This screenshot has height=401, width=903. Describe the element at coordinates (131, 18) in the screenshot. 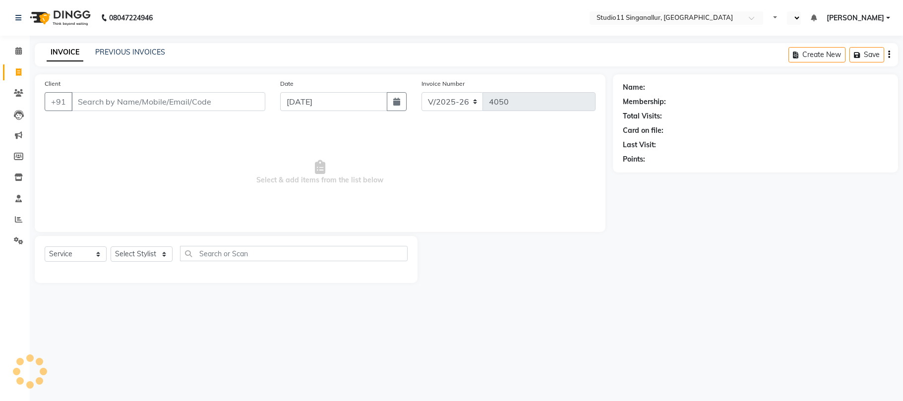

I see `b: 08047224946` at that location.